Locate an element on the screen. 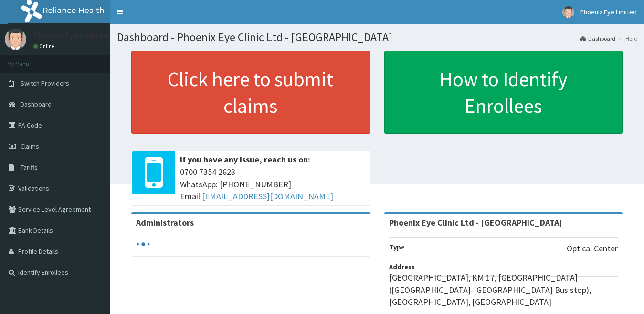  svg: audio-loading is located at coordinates (143, 244).